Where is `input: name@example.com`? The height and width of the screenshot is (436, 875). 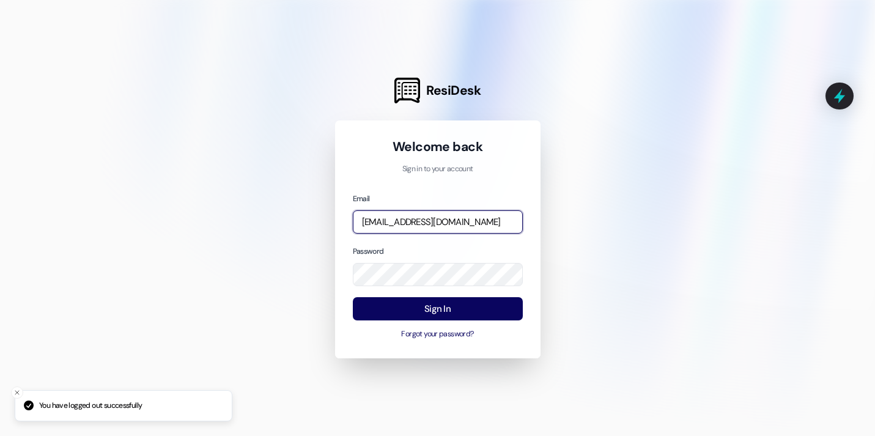 input: name@example.com is located at coordinates (438, 222).